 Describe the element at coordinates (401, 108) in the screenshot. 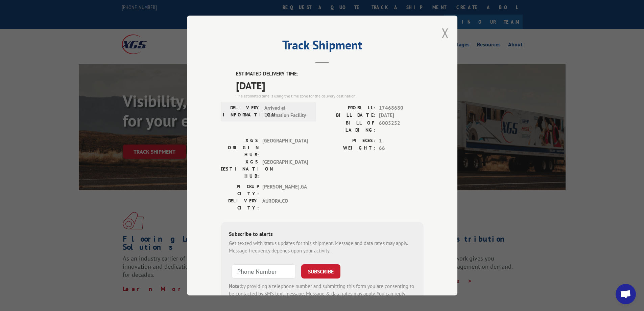

I see `span: 17468680` at that location.